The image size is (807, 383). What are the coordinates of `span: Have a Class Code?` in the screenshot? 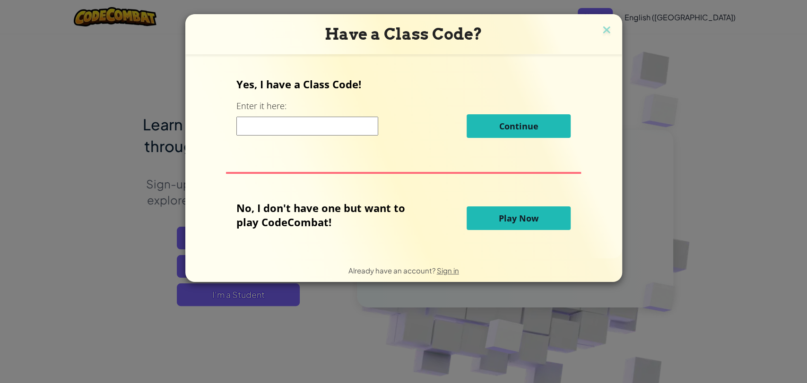 It's located at (403, 34).